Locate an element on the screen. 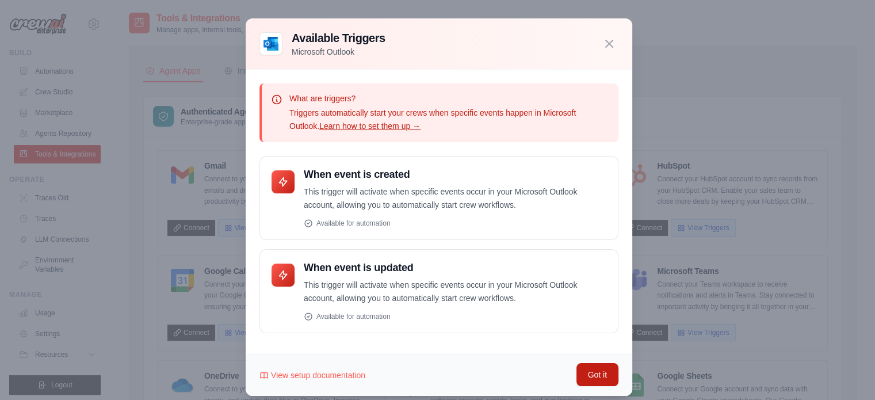  button: Got it is located at coordinates (597, 374).